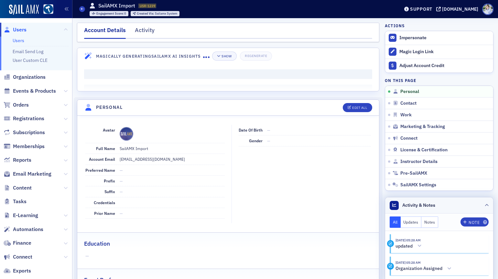 This screenshot has width=498, height=279. Describe the element at coordinates (24, 10) in the screenshot. I see `a: SailAMX` at that location.